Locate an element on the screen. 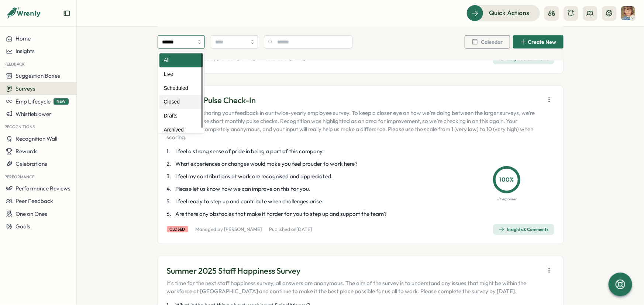  p: 100 % is located at coordinates (506, 180).